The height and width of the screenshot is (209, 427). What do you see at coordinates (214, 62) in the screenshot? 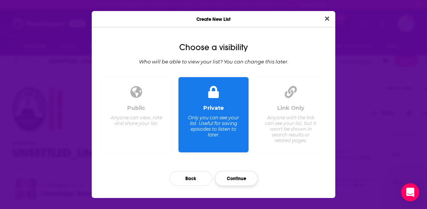
I see `div: Who will be able to view your list? You can change this later.` at bounding box center [214, 62].